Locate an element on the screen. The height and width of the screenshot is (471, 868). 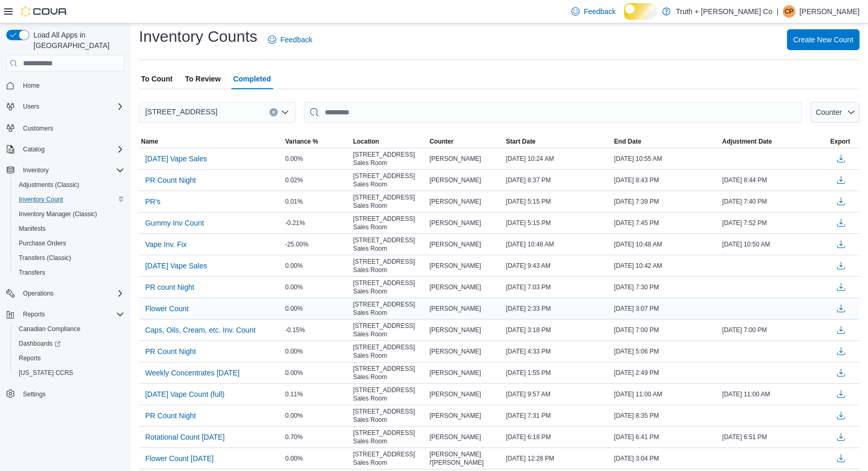
div: Cindy Pendergast is located at coordinates (789, 11).